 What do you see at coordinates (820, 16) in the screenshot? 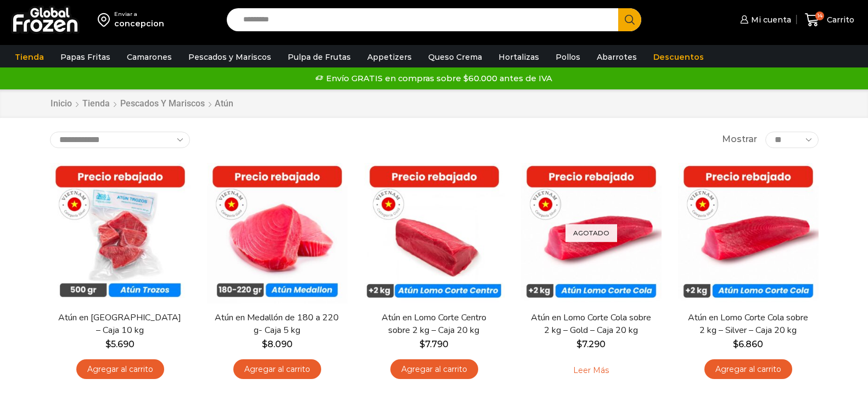
I see `span: 14` at bounding box center [820, 16].